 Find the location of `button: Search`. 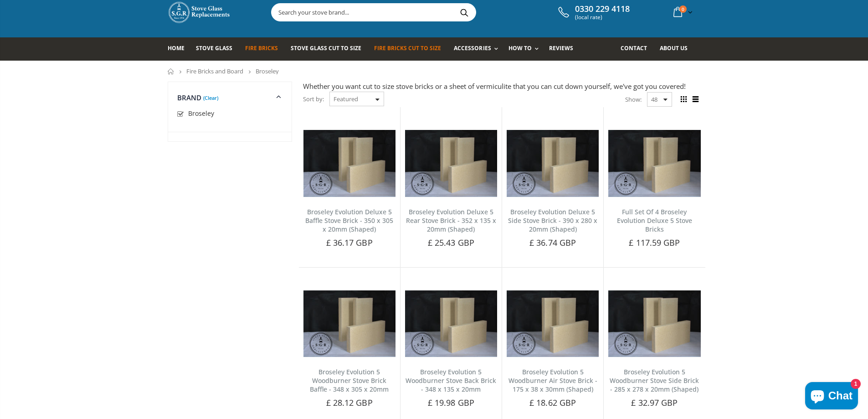

button: Search is located at coordinates (464, 12).